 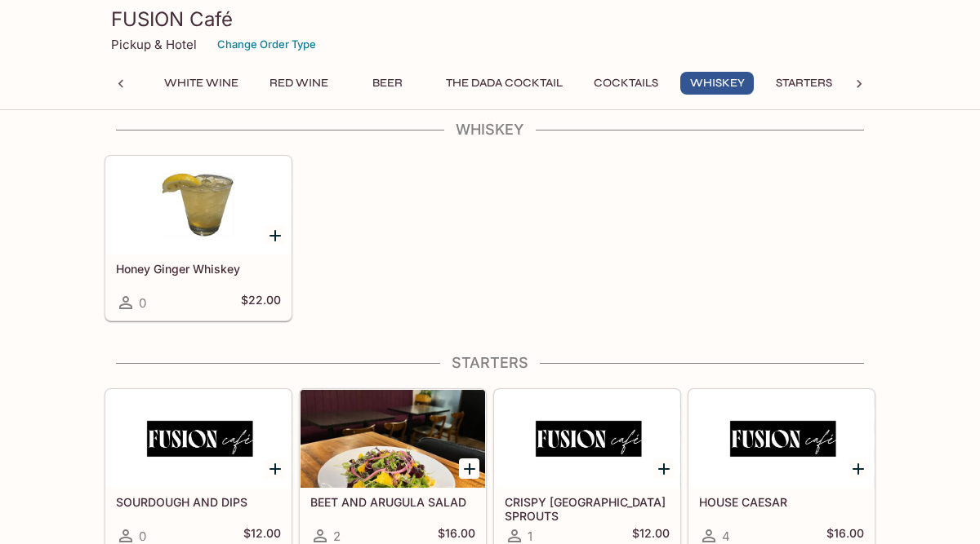 I want to click on span: 4, so click(x=726, y=537).